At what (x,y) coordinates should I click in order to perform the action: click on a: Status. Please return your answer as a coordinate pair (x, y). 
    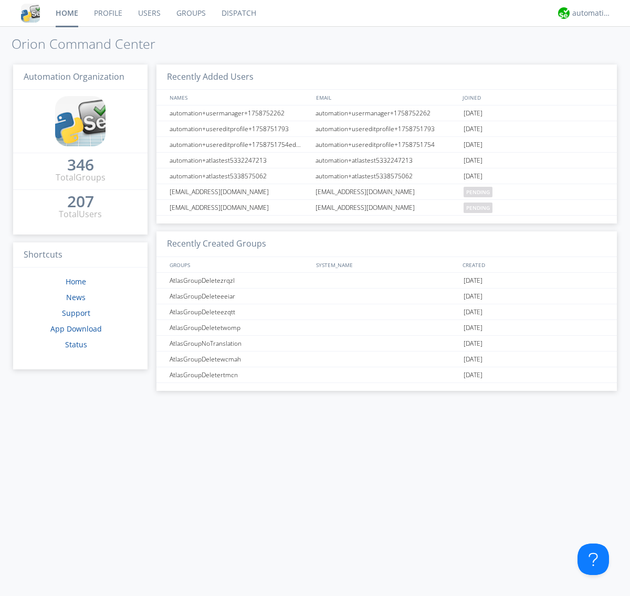
    Looking at the image, I should click on (76, 344).